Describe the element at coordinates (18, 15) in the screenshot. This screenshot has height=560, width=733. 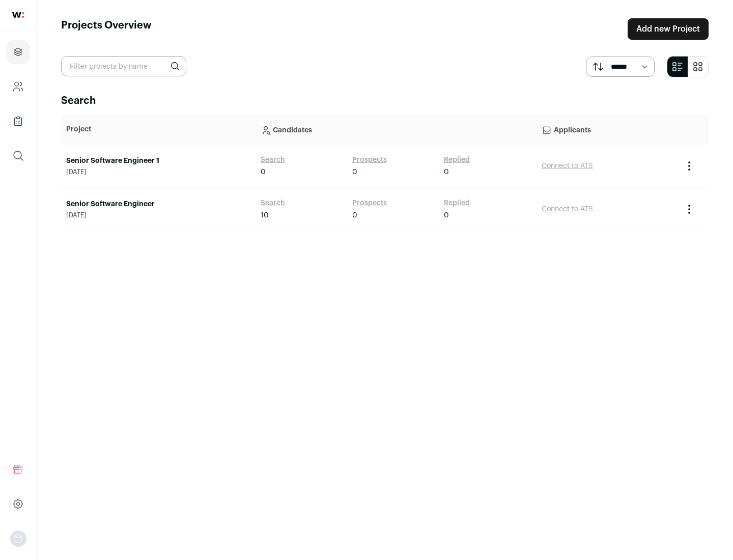
I see `img: wellfound-shorthand-0d5821cbd27db2630d0214b213865d53afaa358527fdda9d0ea32b1df1b89c2c.svg` at that location.